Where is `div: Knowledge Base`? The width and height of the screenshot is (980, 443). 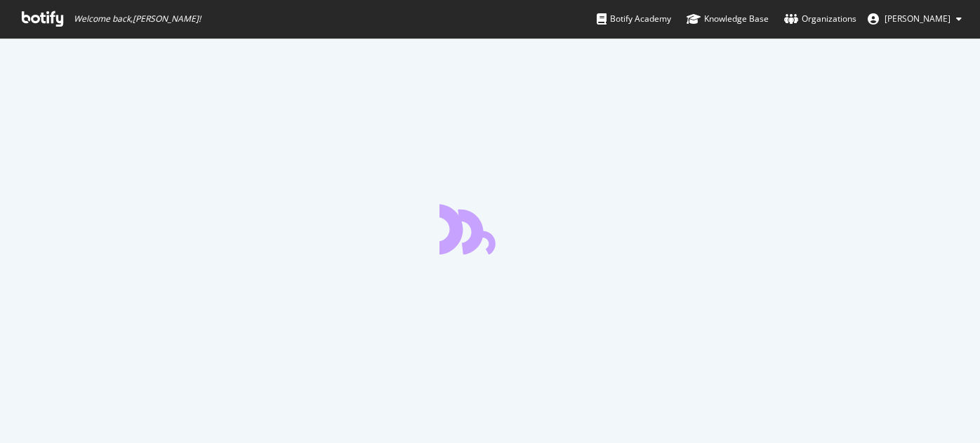
div: Knowledge Base is located at coordinates (727, 19).